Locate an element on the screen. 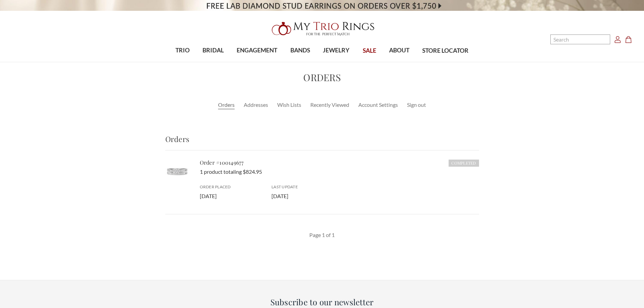 The width and height of the screenshot is (644, 308). h1: Orders is located at coordinates (322, 77).